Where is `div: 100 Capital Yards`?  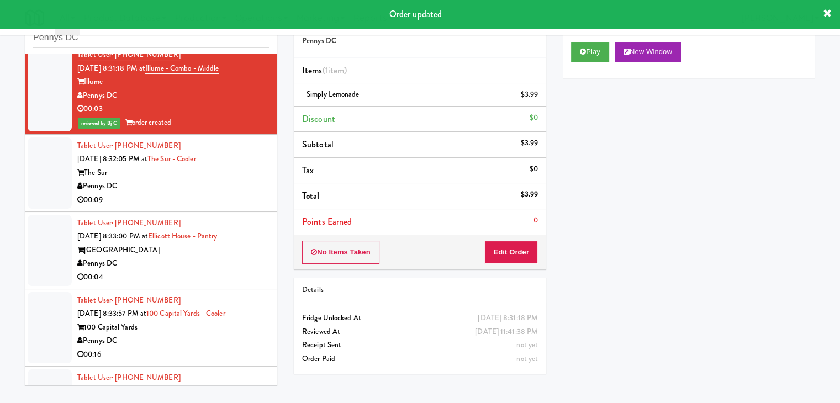 div: 100 Capital Yards is located at coordinates (173, 327).